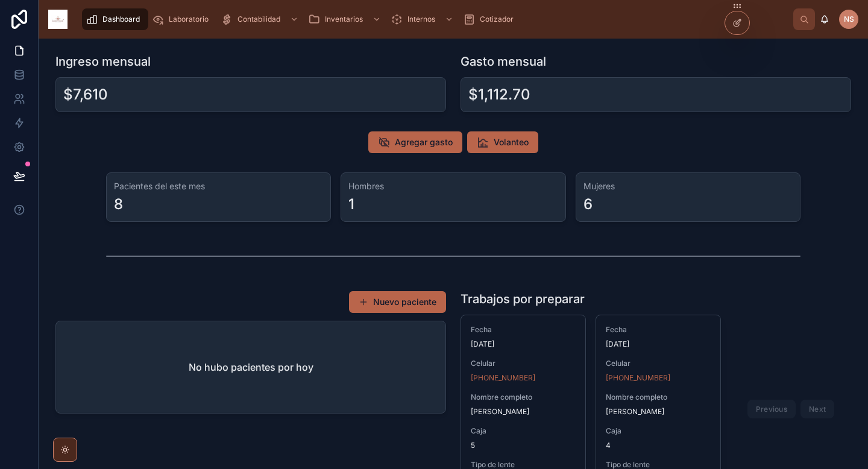  Describe the element at coordinates (258, 19) in the screenshot. I see `span: Contabilidad` at that location.